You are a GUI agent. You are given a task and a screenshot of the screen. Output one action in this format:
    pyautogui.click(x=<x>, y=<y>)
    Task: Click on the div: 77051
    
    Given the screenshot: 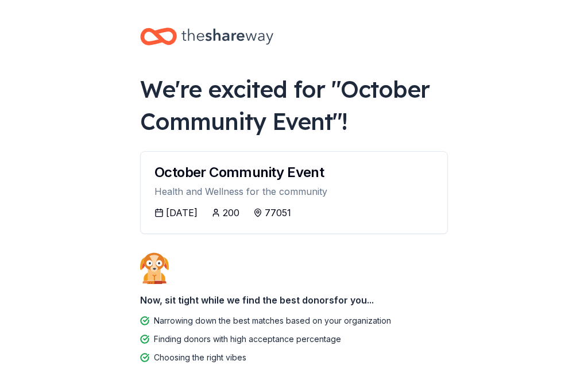 What is the action you would take?
    pyautogui.click(x=278, y=213)
    